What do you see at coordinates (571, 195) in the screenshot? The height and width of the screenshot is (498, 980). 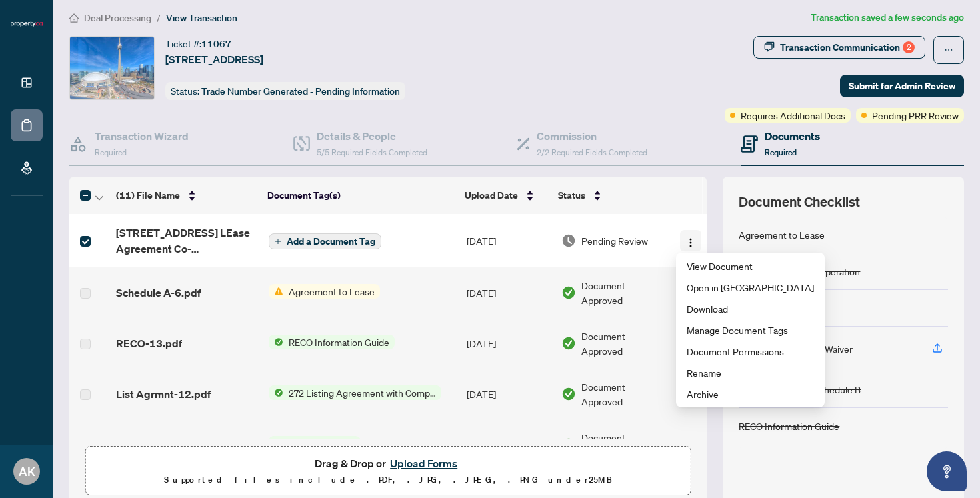 I see `span: Status` at bounding box center [571, 195].